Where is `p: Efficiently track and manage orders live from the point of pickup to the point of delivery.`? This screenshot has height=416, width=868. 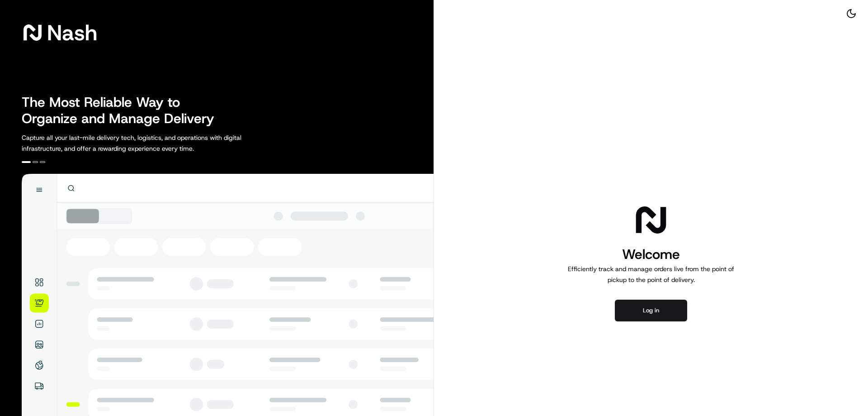
p: Efficiently track and manage orders live from the point of pickup to the point of delivery. is located at coordinates (651, 274).